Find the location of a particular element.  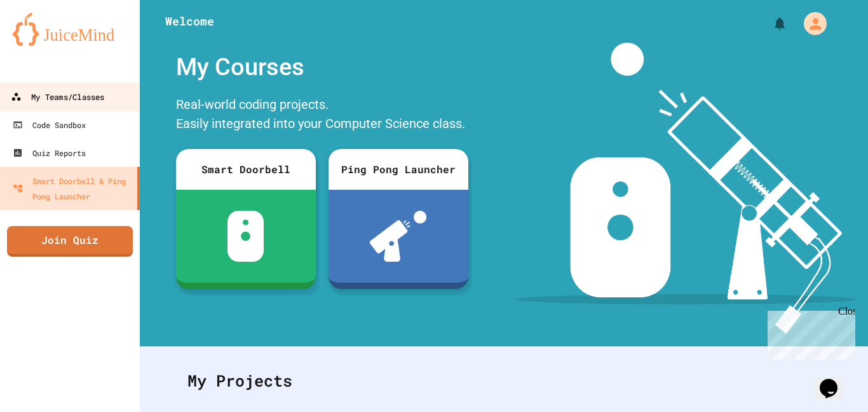

img: logo-orange.svg is located at coordinates (70, 29).